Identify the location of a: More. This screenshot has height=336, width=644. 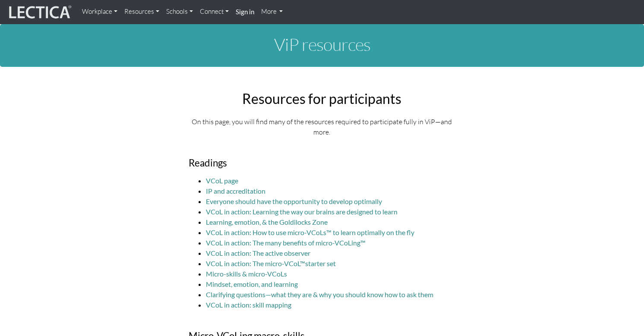
(272, 12).